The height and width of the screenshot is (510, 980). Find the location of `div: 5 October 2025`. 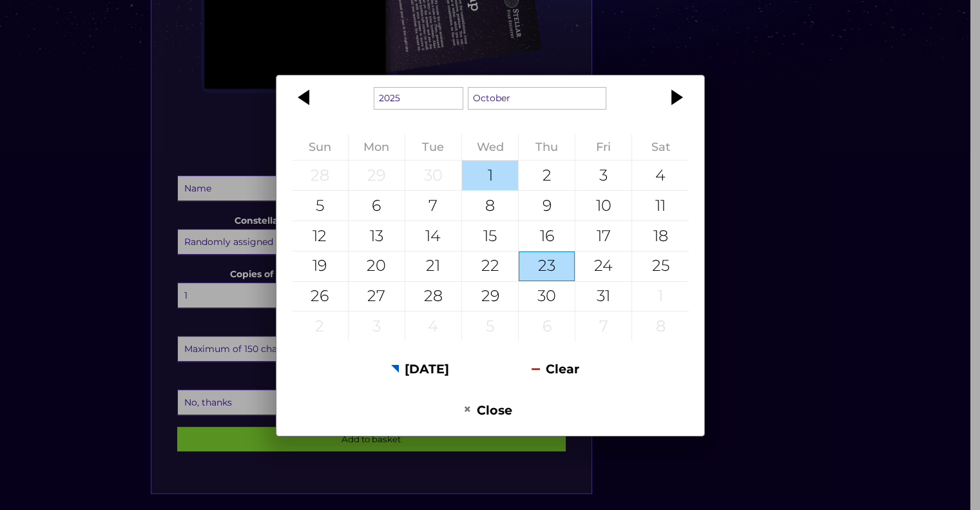

div: 5 October 2025 is located at coordinates (320, 206).